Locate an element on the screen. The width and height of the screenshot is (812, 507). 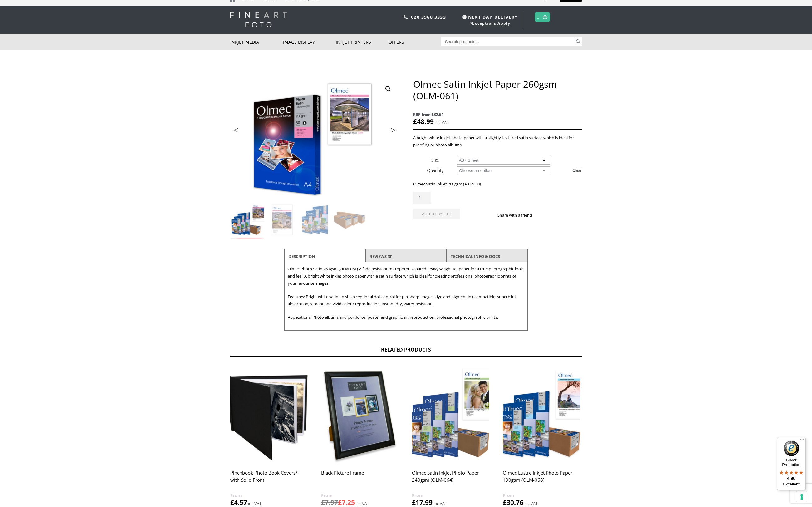
h2: Olmec Satin Inkjet Photo Paper 240gsm (OLM-064) is located at coordinates (450, 479).